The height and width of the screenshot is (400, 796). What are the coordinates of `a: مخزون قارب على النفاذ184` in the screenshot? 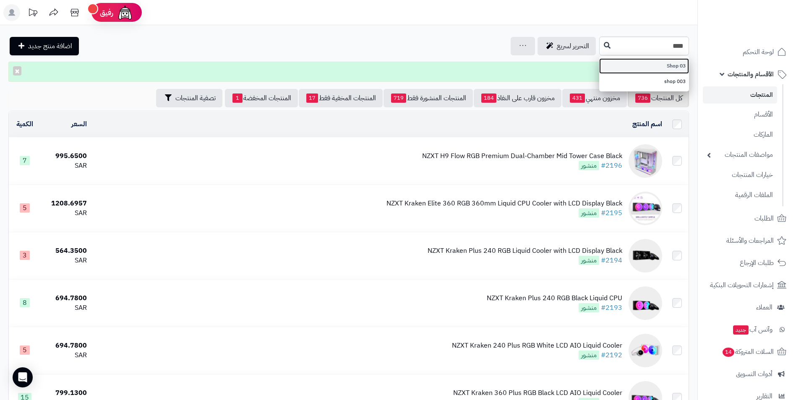 It's located at (518, 98).